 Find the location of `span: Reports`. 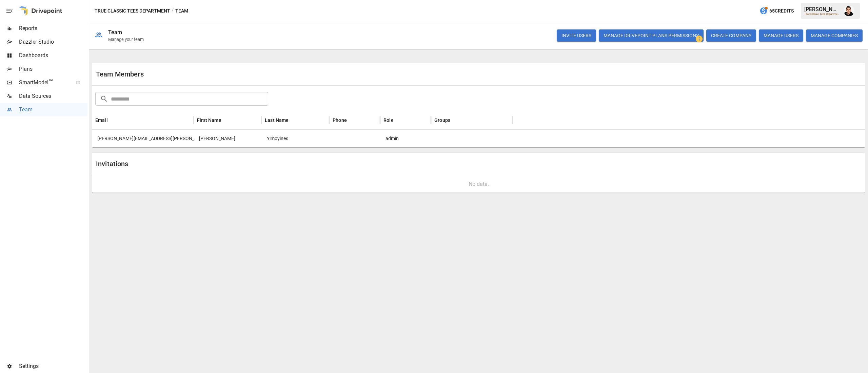

span: Reports is located at coordinates (53, 28).